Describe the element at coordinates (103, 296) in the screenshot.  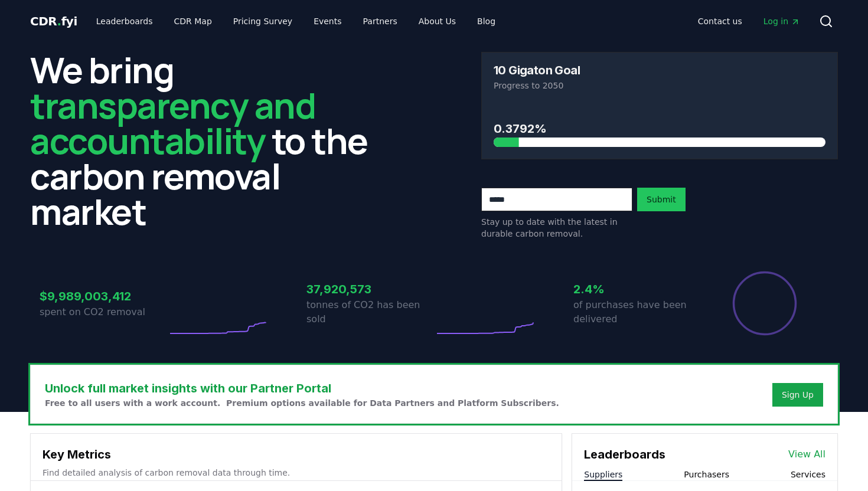
I see `h3: $9,989,003,412` at that location.